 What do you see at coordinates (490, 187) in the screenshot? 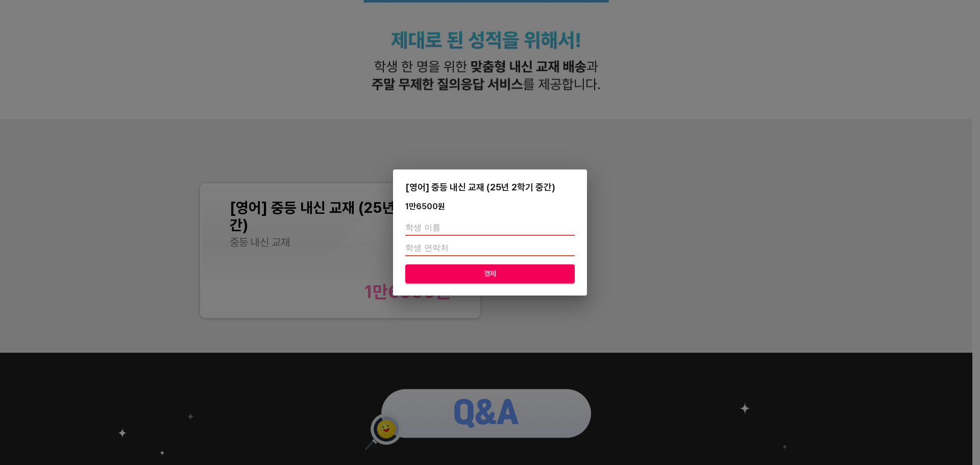
I see `div: [영어] 중등 내신 교재 (25년 2학기 중간)` at bounding box center [490, 187].